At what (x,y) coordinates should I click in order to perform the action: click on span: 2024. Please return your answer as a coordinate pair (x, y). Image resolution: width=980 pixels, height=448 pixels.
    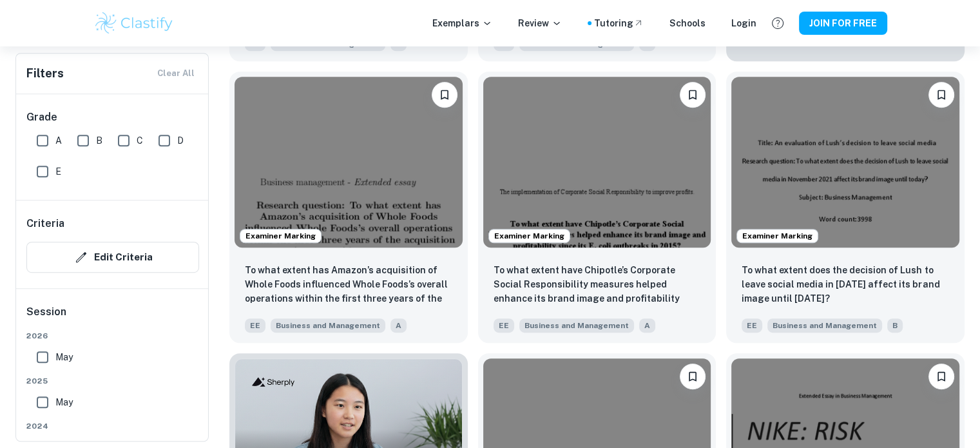
    Looking at the image, I should click on (112, 426).